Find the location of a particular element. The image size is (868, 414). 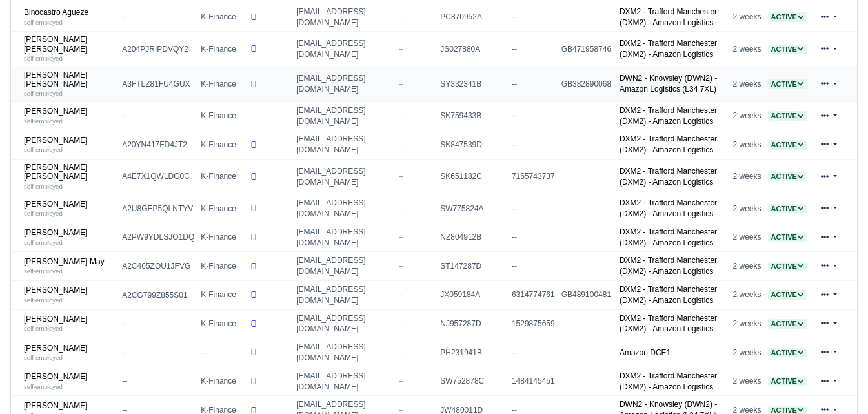

td: PC870952A is located at coordinates (472, 17).